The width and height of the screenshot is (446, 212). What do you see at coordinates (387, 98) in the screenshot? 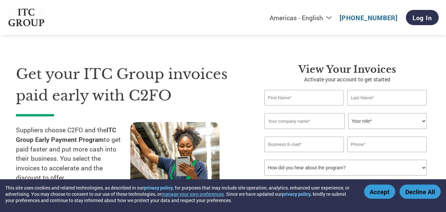
I see `input: Last Name*` at bounding box center [387, 98].